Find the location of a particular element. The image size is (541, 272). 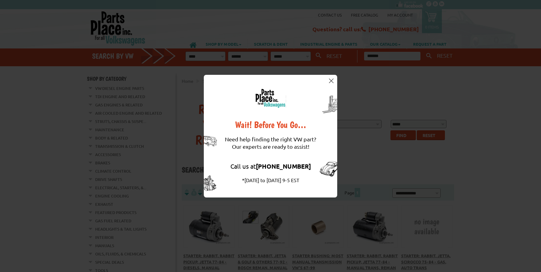

img: logo is located at coordinates (271, 98).